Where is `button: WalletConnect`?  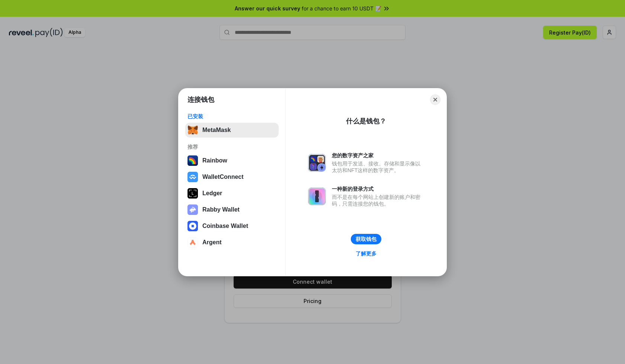 button: WalletConnect is located at coordinates (231, 177).